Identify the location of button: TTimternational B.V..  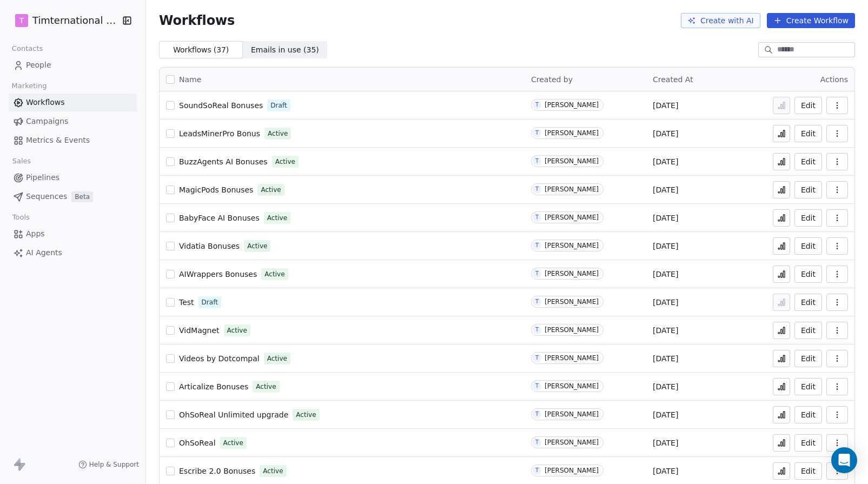
(64, 21).